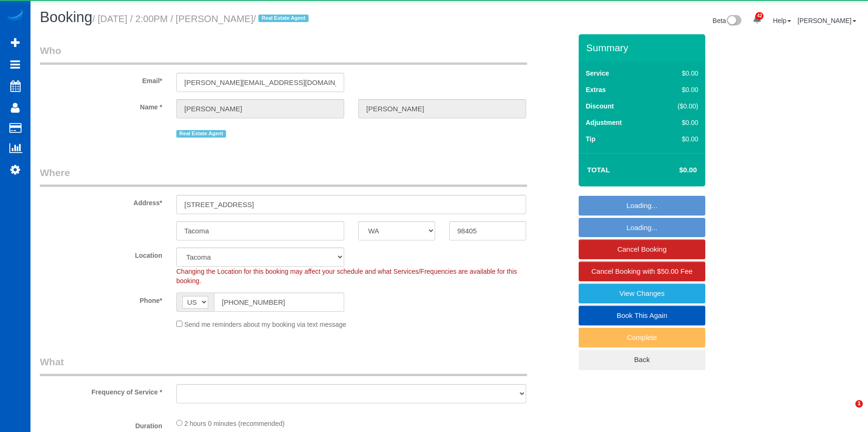  I want to click on a: Back, so click(642, 360).